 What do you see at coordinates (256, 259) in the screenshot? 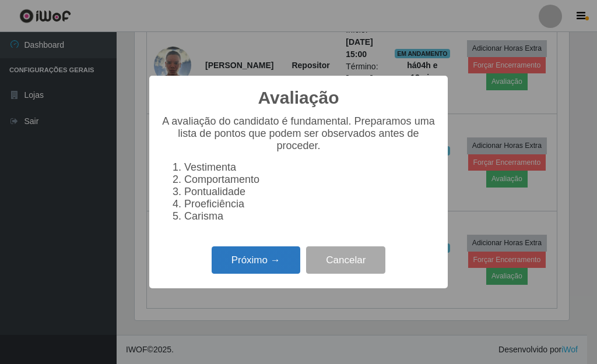
I see `button: Próximo →` at bounding box center [256, 259].